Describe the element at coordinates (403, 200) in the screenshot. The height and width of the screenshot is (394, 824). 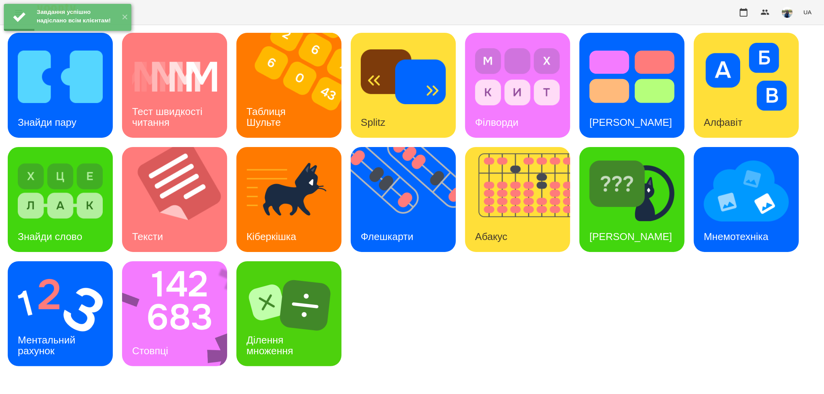
I see `a: ФлешкартиФлешкарти` at that location.